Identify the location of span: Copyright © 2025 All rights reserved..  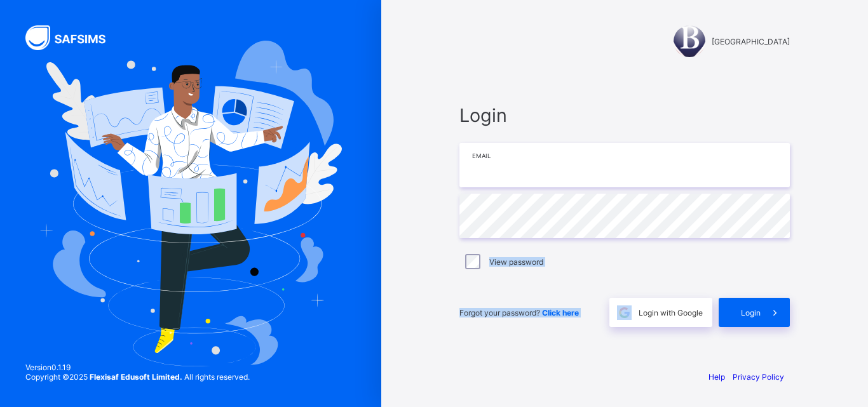
(137, 377).